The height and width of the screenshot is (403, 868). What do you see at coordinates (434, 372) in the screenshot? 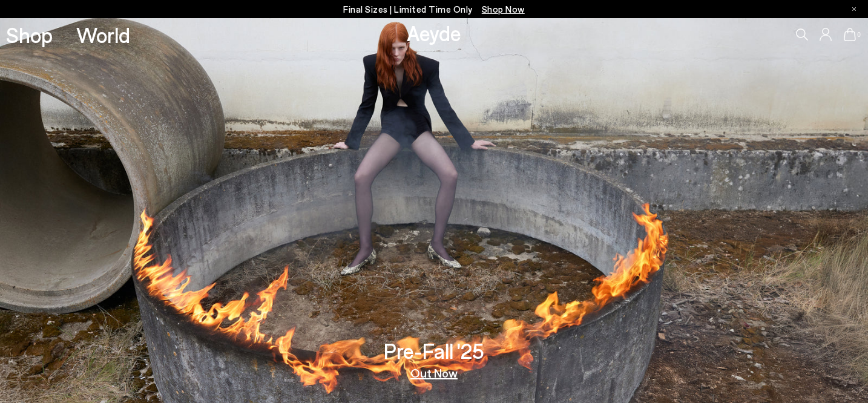
I see `a: Out Now` at bounding box center [434, 372].